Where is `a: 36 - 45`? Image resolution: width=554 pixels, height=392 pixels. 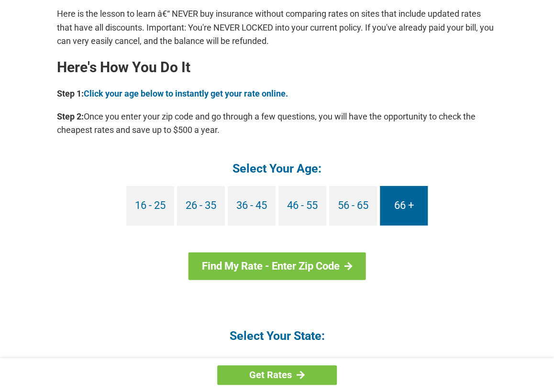 a: 36 - 45 is located at coordinates (251, 205).